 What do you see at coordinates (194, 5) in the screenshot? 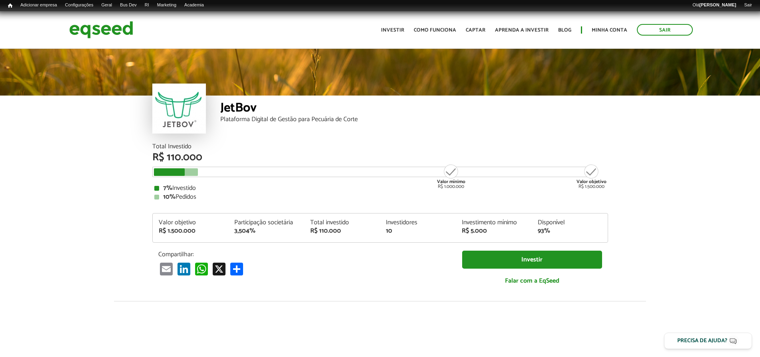
I see `a: Academia` at bounding box center [194, 5].